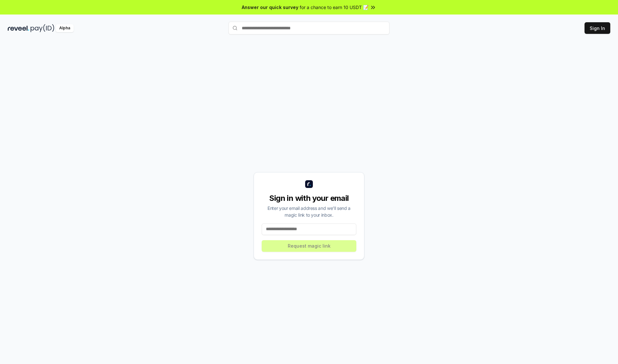 The width and height of the screenshot is (618, 364). What do you see at coordinates (334, 7) in the screenshot?
I see `span: for a chance to earn 10 USDT 📝` at bounding box center [334, 7].